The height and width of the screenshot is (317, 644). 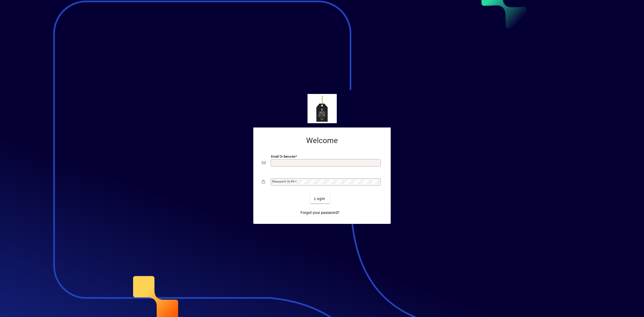 What do you see at coordinates (284, 181) in the screenshot?
I see `mat-label: Password or Pin` at bounding box center [284, 181].